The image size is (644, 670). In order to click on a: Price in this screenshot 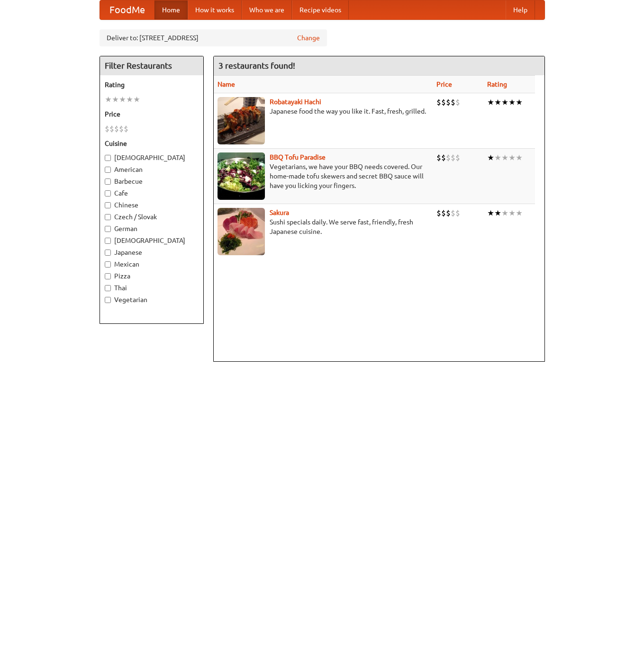, I will do `click(444, 85)`.